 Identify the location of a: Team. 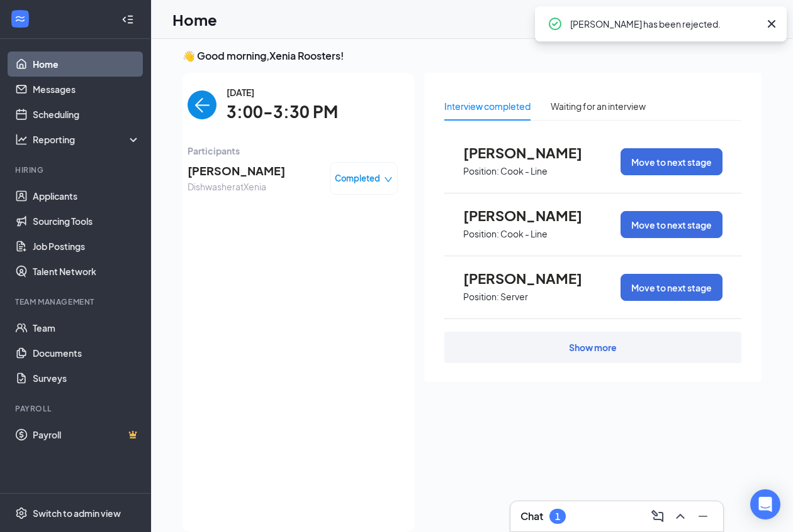
(86, 328).